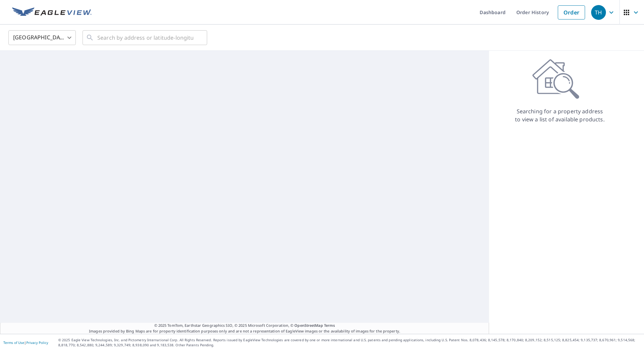 The image size is (644, 351). Describe the element at coordinates (349, 343) in the screenshot. I see `p: © 2025 Eagle View Technologies, Inc. and Pictometry International Corp. All Rights Reserved. Repo...` at that location.